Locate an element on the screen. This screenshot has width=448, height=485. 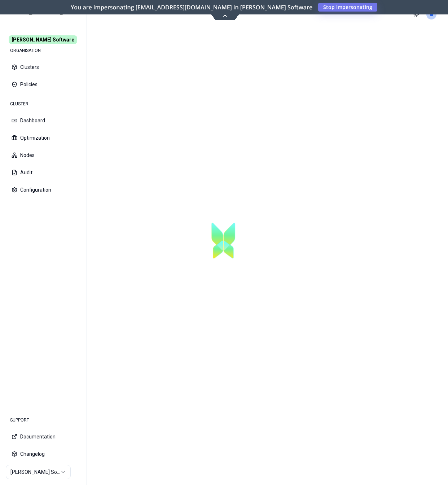
button: Audit is located at coordinates (44, 173).